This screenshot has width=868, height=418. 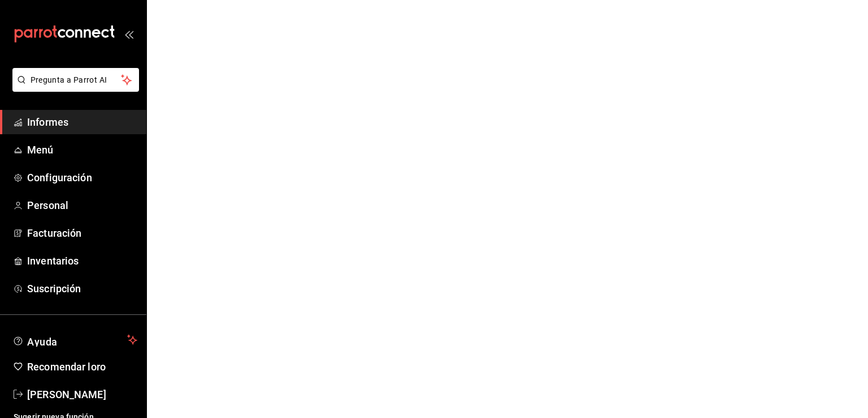 What do you see at coordinates (73, 87) in the screenshot?
I see `a: Pregunta a Parrot AI` at bounding box center [73, 87].